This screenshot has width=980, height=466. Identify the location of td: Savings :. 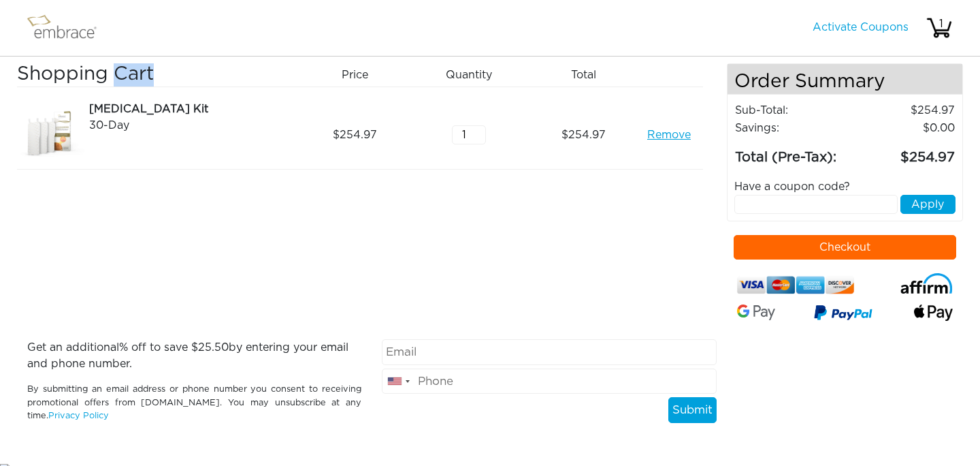
(795, 128).